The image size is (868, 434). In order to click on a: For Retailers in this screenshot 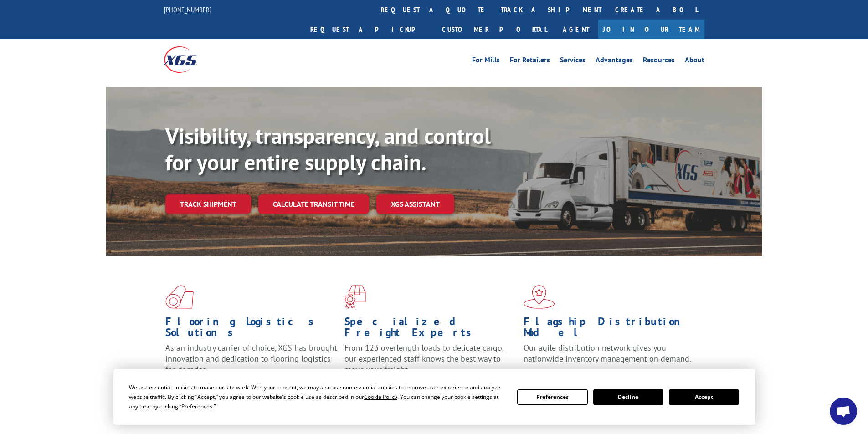, I will do `click(530, 62)`.